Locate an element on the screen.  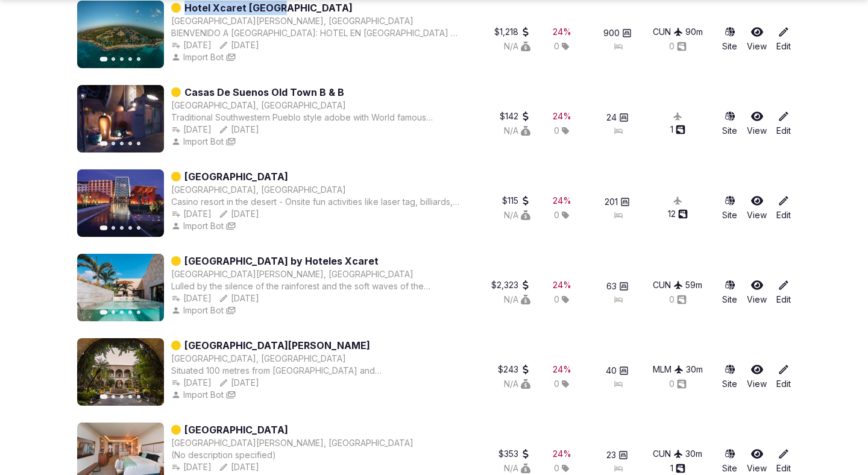
button: CUN is located at coordinates (668, 285).